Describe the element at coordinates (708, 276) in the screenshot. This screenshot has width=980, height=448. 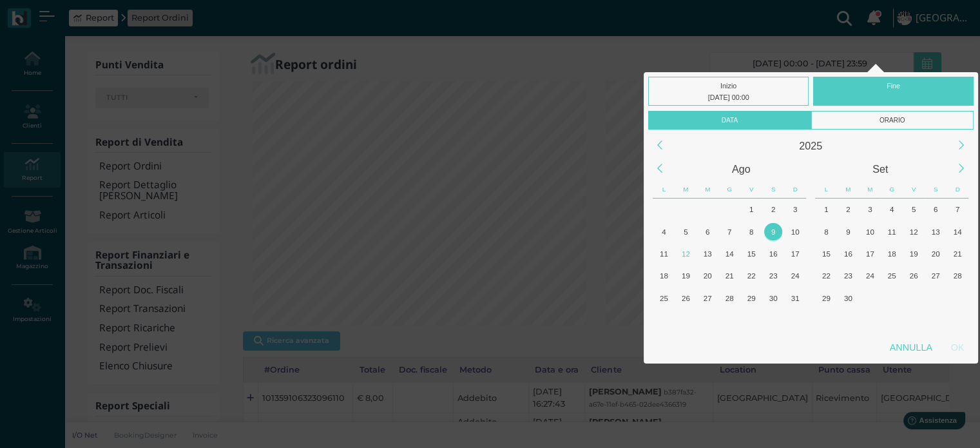
I see `div: 20` at that location.